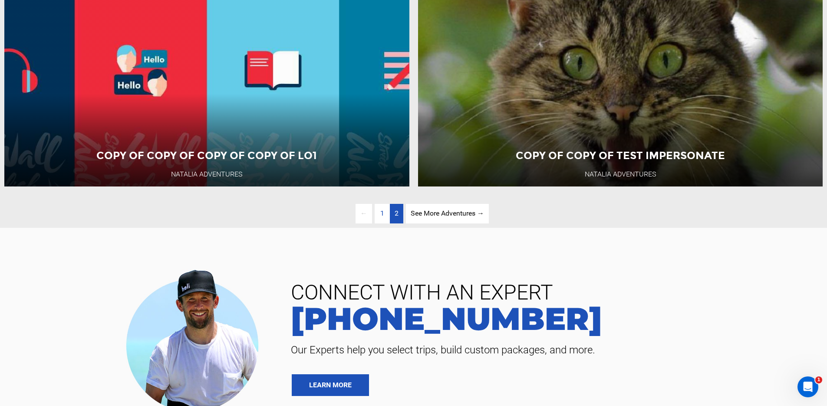 Image resolution: width=827 pixels, height=406 pixels. What do you see at coordinates (447, 213) in the screenshot?
I see `a: See More Adventures → page` at bounding box center [447, 213].